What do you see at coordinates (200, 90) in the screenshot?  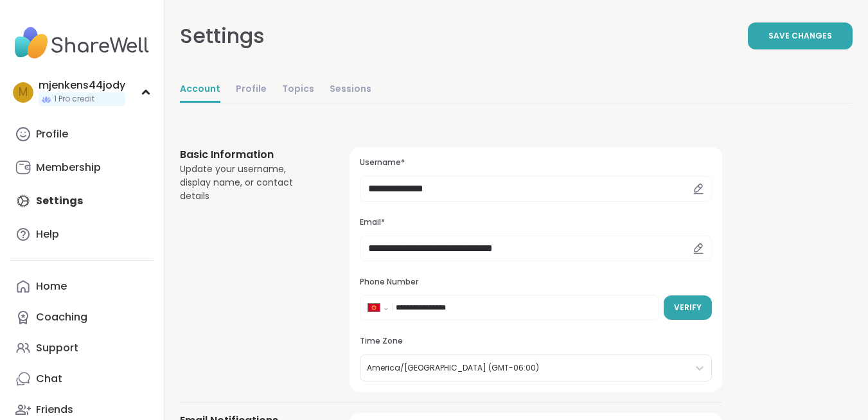 I see `a: Account` at bounding box center [200, 90].